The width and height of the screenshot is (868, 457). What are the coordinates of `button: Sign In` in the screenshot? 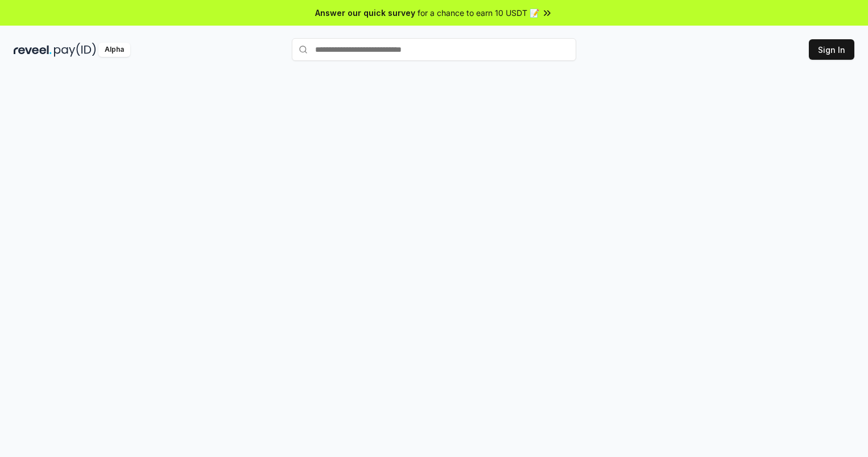 It's located at (832, 49).